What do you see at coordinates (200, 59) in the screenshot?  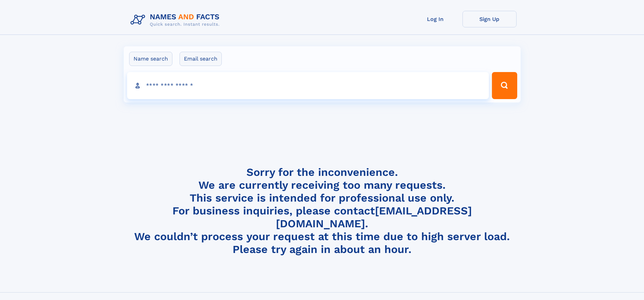 I see `label: Email search` at bounding box center [200, 59].